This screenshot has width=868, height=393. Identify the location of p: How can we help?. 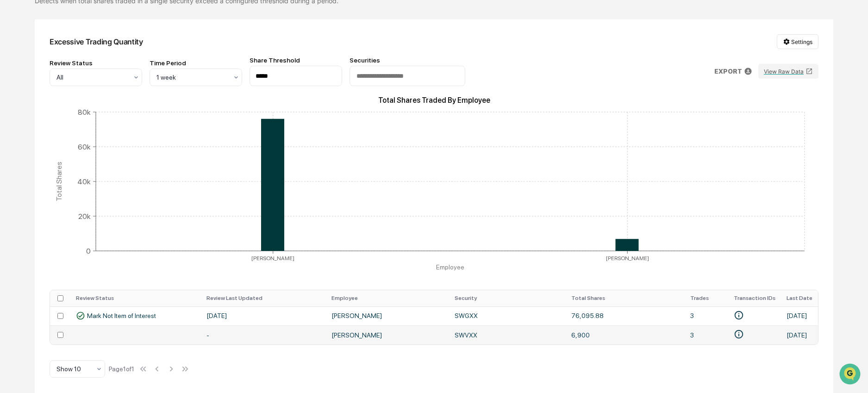
(89, 27).